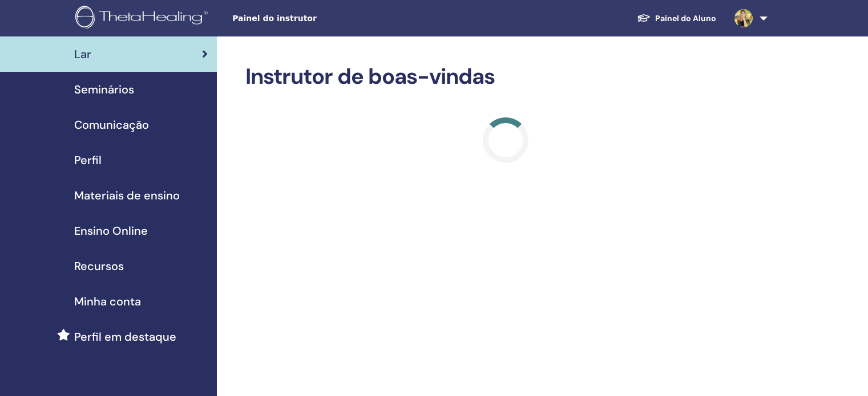 The height and width of the screenshot is (396, 868). Describe the element at coordinates (111, 231) in the screenshot. I see `span: Ensino Online` at that location.